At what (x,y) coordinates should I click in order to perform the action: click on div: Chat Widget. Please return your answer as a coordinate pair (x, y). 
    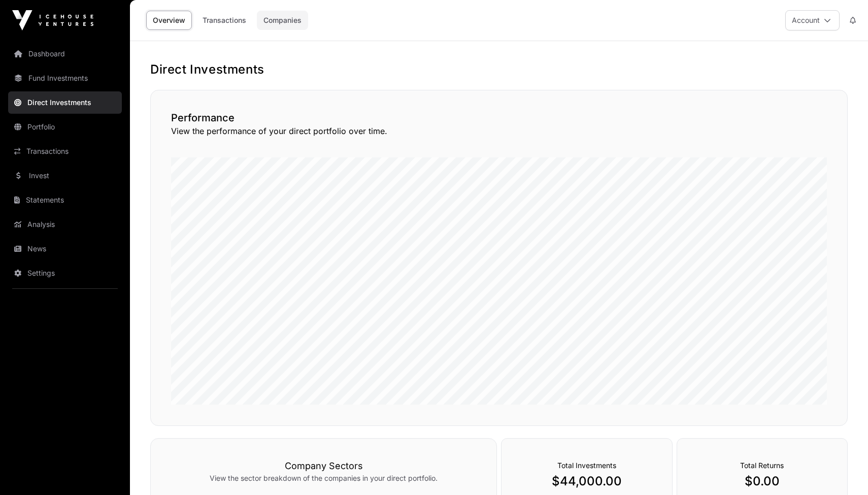
    Looking at the image, I should click on (842, 471).